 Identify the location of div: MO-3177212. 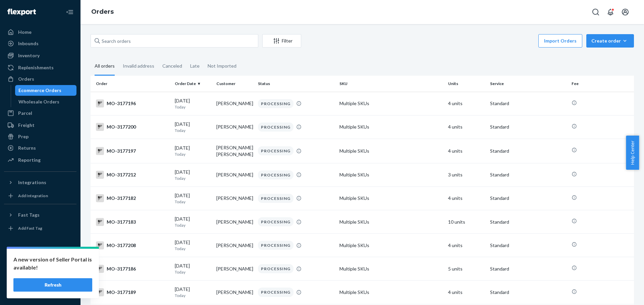
(133, 175).